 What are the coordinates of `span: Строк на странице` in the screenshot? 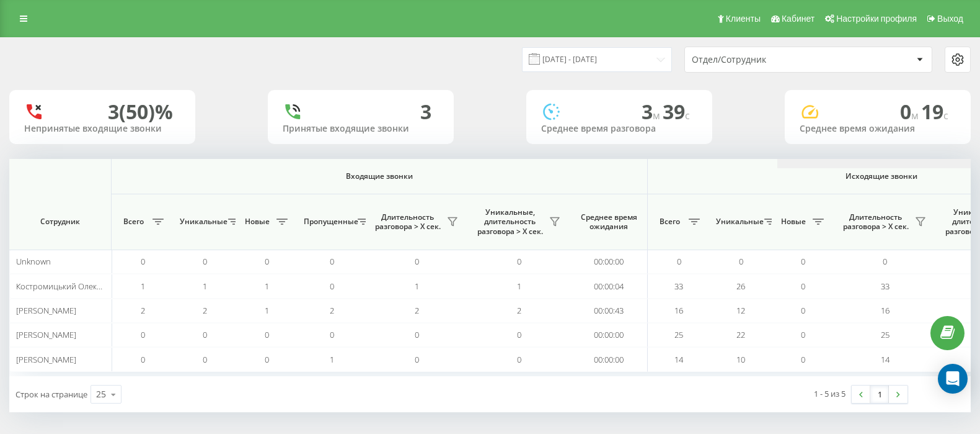 It's located at (51, 394).